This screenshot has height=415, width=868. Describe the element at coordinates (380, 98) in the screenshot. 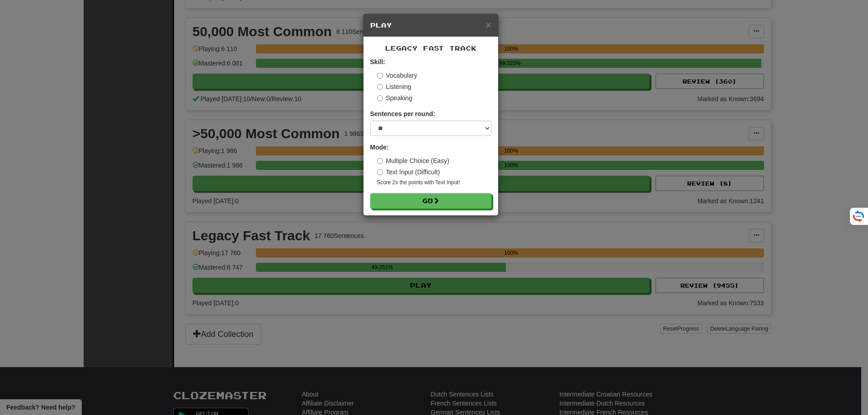

I see `input: Speaking` at that location.